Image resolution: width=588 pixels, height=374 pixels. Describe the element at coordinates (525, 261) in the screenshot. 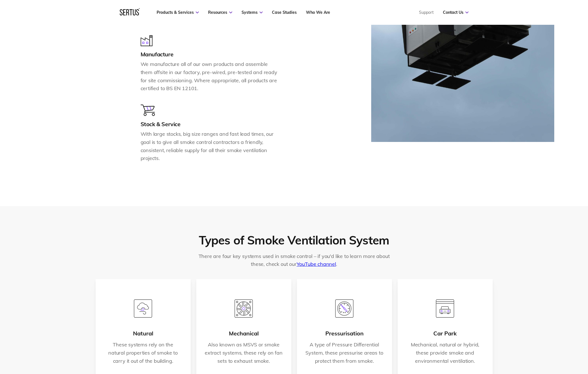

I see `div: Chat Widget` at that location.